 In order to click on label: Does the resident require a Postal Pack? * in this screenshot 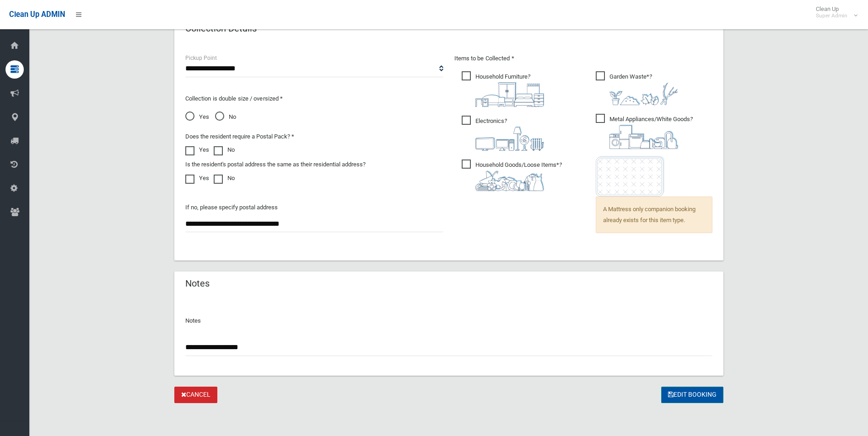, I will do `click(240, 136)`.